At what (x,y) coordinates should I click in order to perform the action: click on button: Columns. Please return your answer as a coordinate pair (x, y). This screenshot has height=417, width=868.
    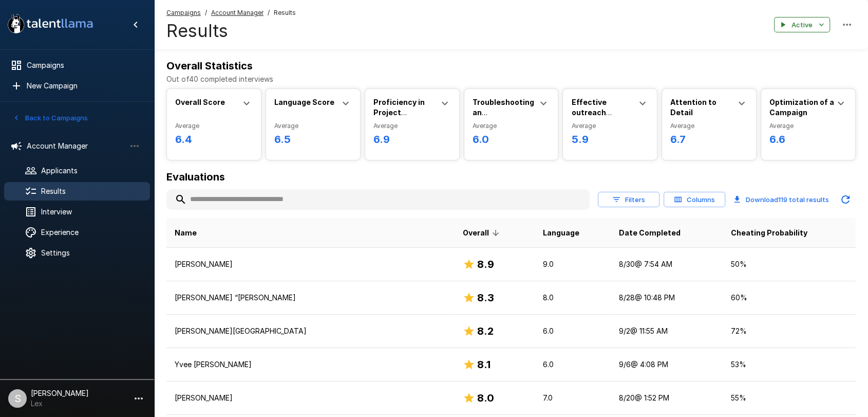
    Looking at the image, I should click on (694, 199).